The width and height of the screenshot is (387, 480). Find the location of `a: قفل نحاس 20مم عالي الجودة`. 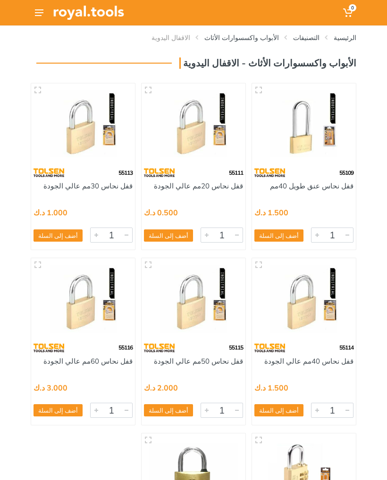

a: قفل نحاس 20مم عالي الجودة is located at coordinates (198, 186).